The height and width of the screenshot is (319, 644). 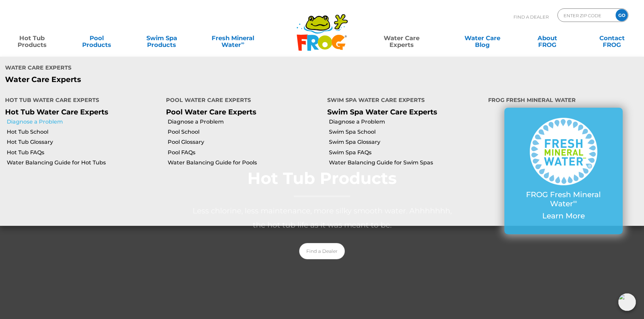 I want to click on a: Hot Tub Glossary, so click(x=84, y=142).